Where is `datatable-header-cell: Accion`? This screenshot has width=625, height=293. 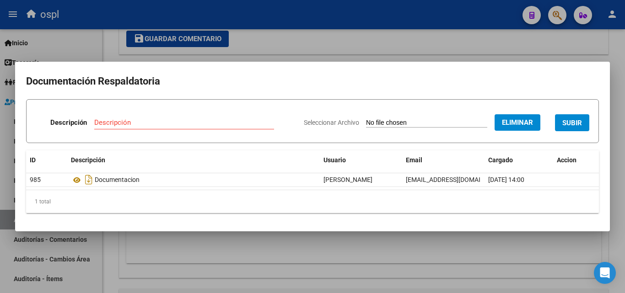
datatable-header-cell: Accion is located at coordinates (576, 160).